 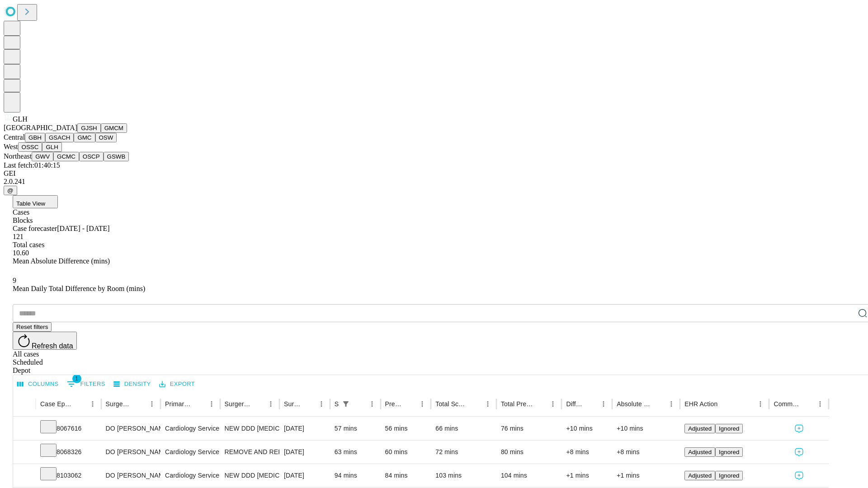 I want to click on button: GBH, so click(x=35, y=138).